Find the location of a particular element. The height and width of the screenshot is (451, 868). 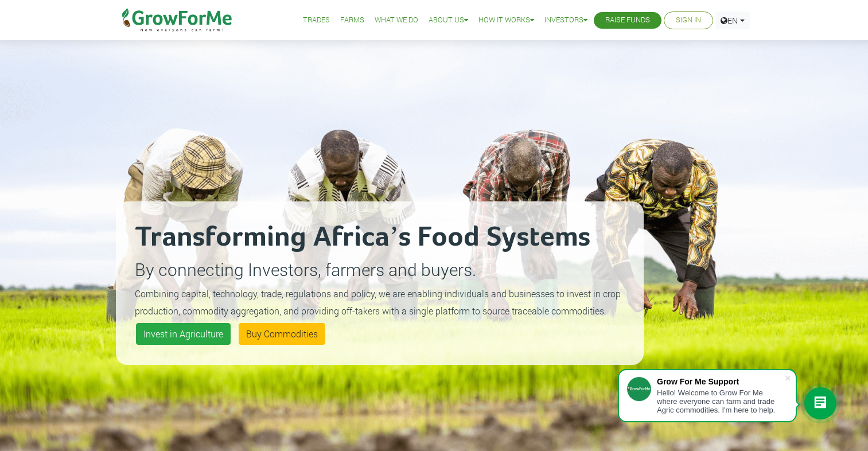

a: Raise Funds is located at coordinates (628, 20).